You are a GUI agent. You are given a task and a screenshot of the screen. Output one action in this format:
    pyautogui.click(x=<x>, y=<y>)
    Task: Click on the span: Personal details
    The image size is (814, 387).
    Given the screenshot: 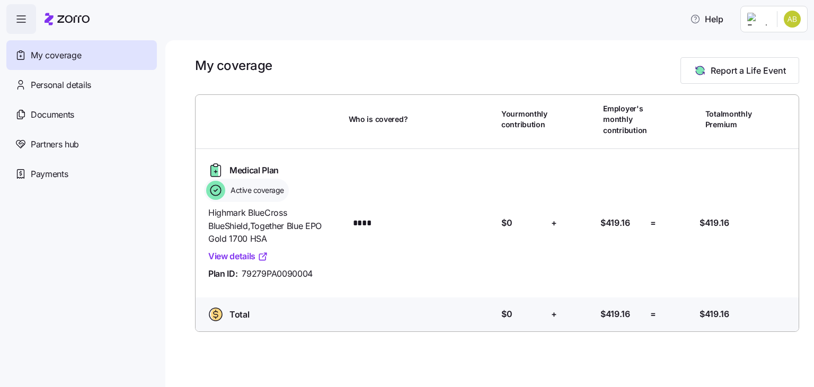 What is the action you would take?
    pyautogui.click(x=61, y=85)
    